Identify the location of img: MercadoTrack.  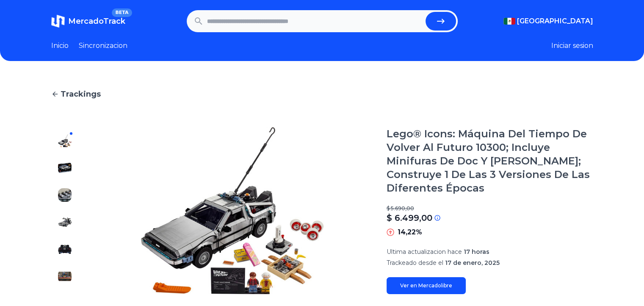
(58, 21).